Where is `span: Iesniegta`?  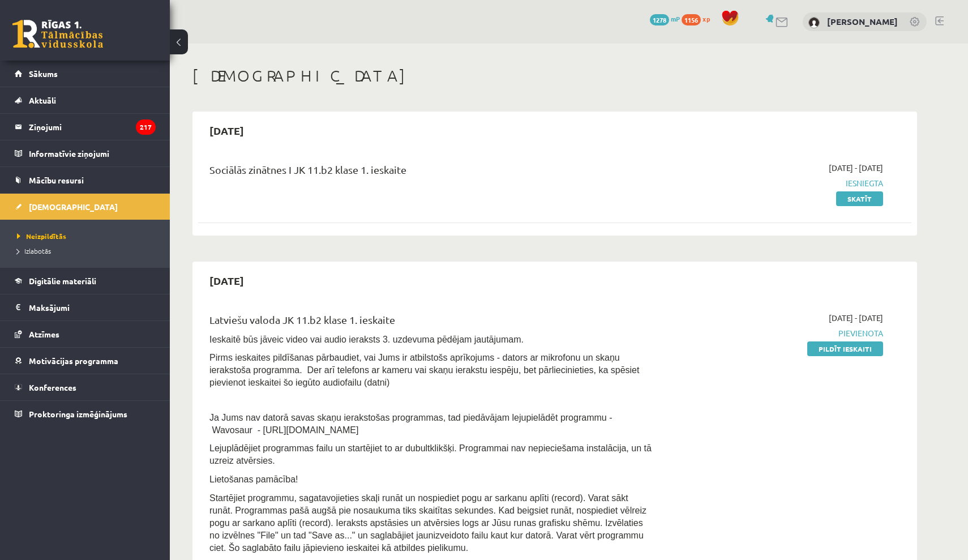 span: Iesniegta is located at coordinates (776, 183).